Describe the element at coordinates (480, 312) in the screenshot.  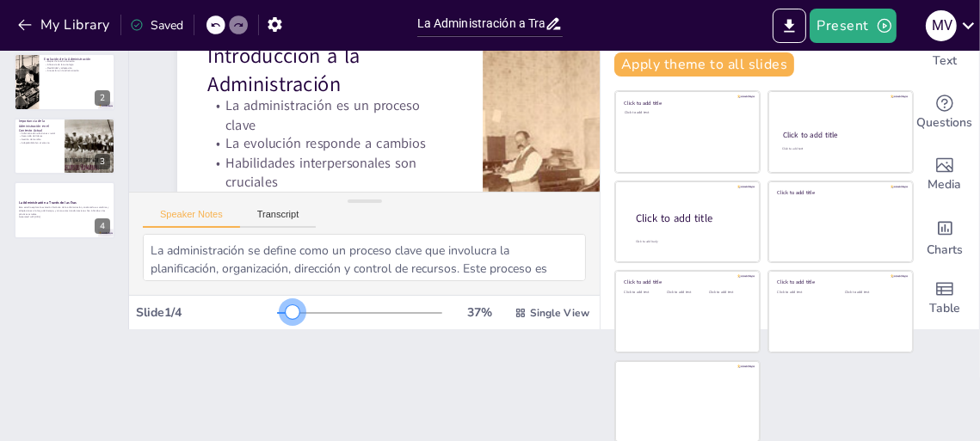
I see `div: 37 %` at that location.